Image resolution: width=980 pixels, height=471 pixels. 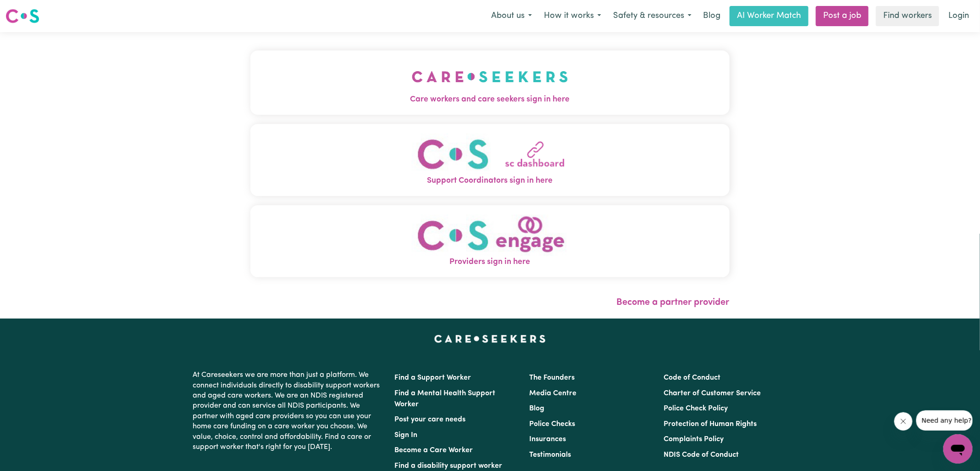 I want to click on img: Careseekers logo, so click(x=22, y=16).